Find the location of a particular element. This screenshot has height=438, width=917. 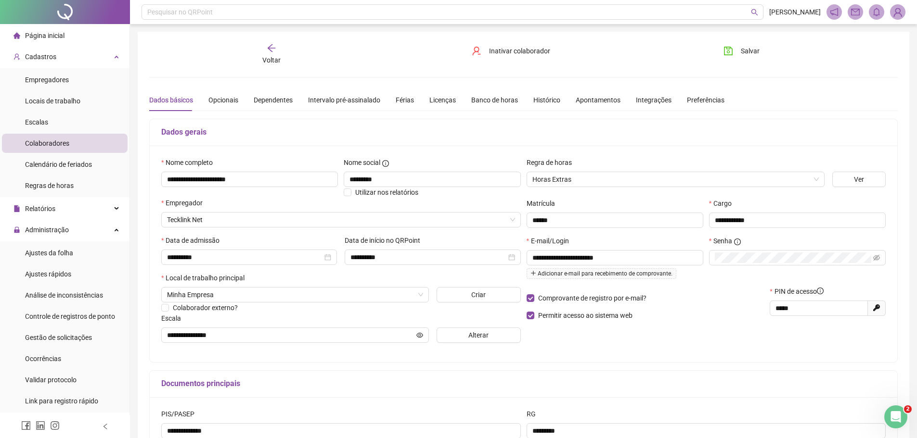

span: Alterar is located at coordinates (478, 335).